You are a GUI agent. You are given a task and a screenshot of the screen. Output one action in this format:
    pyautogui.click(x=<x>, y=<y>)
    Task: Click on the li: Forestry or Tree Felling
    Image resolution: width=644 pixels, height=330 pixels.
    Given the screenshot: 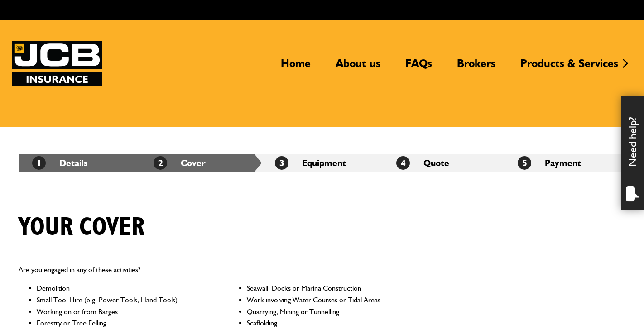 What is the action you would take?
    pyautogui.click(x=122, y=323)
    